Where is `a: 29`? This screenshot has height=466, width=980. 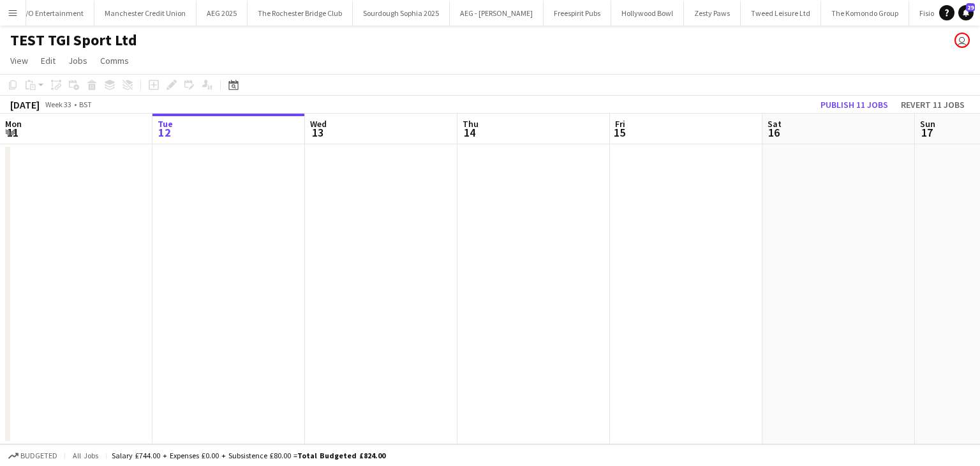 a: 29 is located at coordinates (965, 13).